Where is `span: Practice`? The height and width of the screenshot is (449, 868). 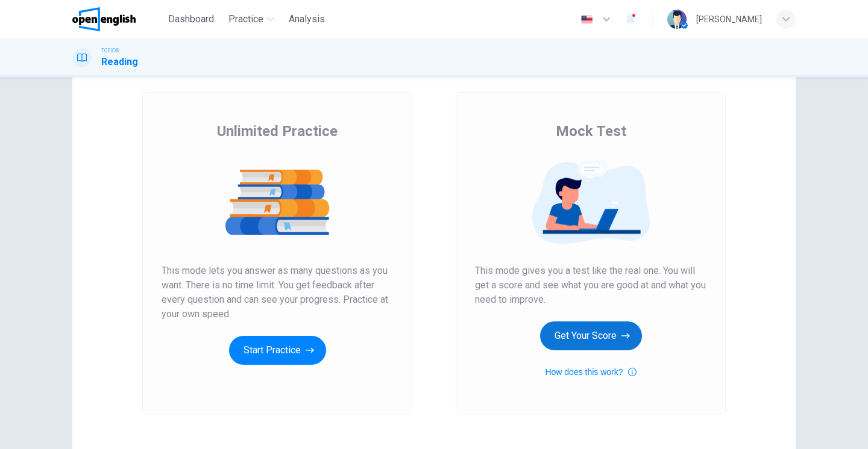 span: Practice is located at coordinates (246, 19).